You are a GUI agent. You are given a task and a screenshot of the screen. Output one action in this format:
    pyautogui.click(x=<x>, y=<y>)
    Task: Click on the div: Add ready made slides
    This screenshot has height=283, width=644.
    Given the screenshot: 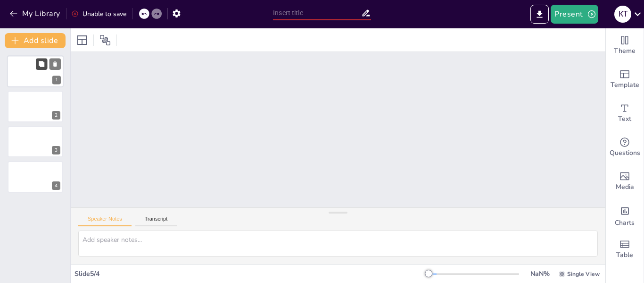 What is the action you would take?
    pyautogui.click(x=625, y=79)
    